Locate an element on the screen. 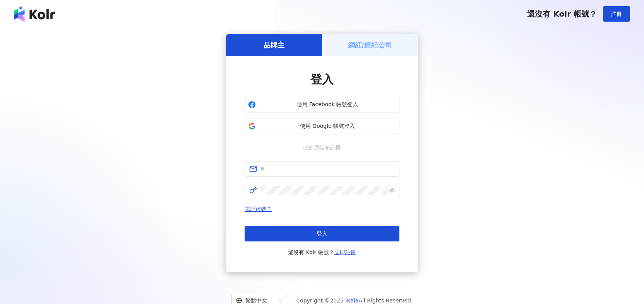  button: 註冊 is located at coordinates (617, 14).